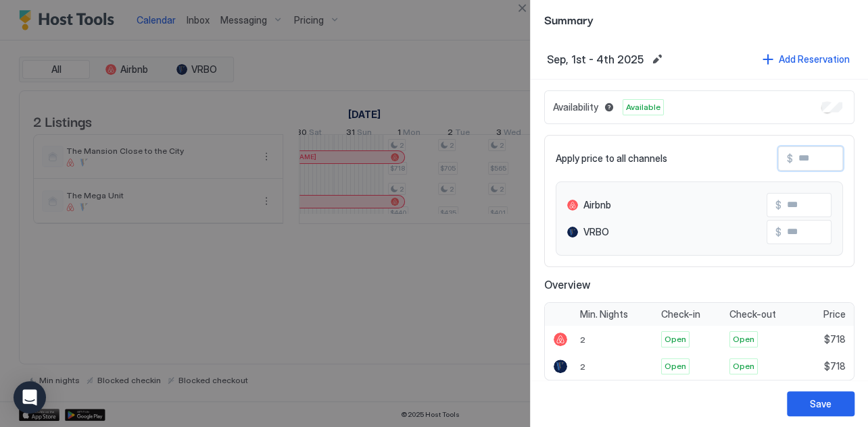  What do you see at coordinates (806, 59) in the screenshot?
I see `button: Add Reservation` at bounding box center [806, 59].